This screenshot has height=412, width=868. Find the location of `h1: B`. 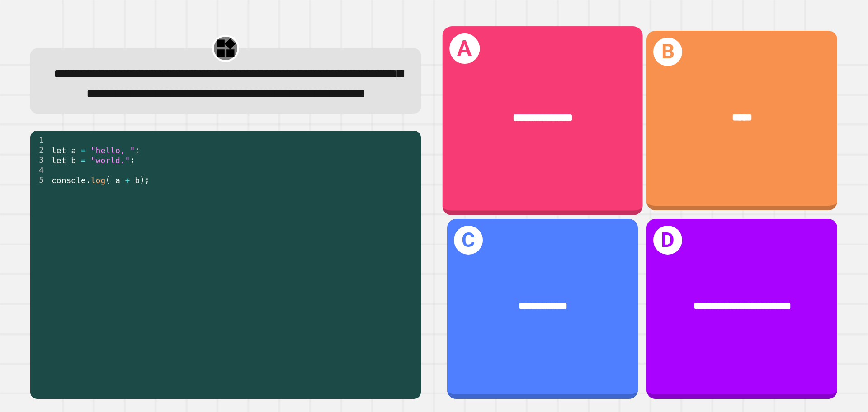

h1: B is located at coordinates (668, 52).